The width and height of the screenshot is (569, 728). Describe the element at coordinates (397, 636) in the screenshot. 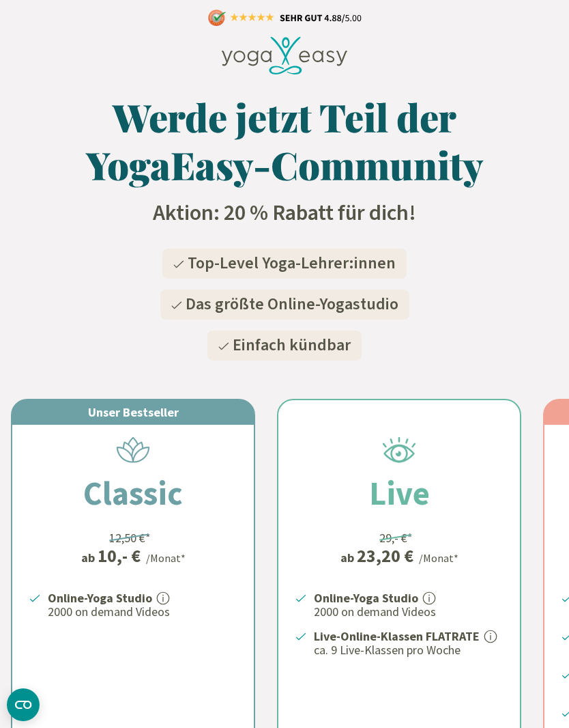

I see `strong: Live-Online-Klassen FLATRATE` at that location.